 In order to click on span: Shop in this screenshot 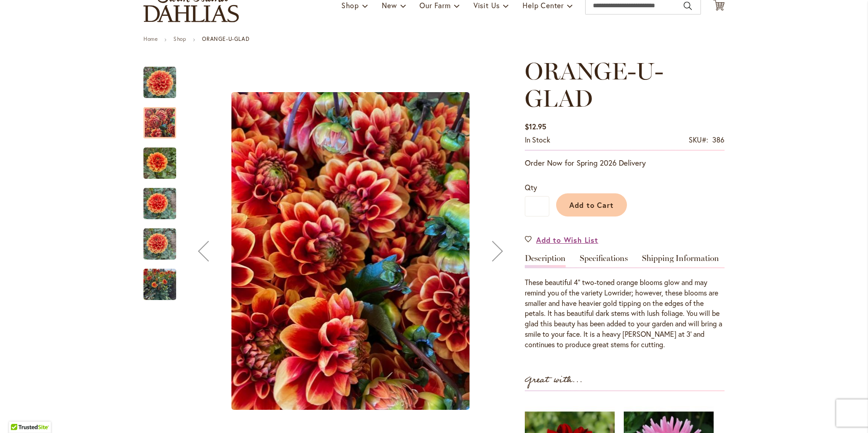, I will do `click(350, 5)`.